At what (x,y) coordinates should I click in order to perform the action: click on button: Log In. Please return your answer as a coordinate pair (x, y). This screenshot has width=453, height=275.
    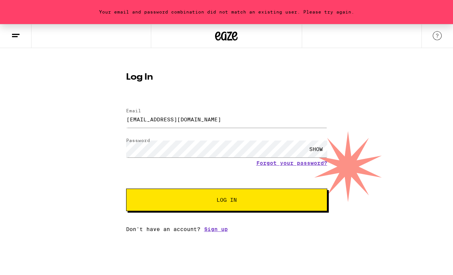
    Looking at the image, I should click on (227, 200).